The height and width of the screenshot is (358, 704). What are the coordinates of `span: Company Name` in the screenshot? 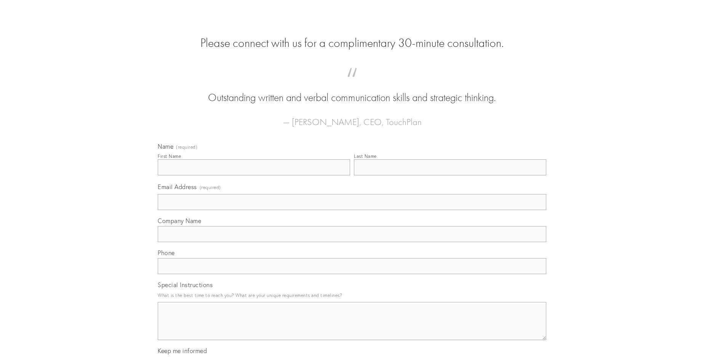 It's located at (179, 221).